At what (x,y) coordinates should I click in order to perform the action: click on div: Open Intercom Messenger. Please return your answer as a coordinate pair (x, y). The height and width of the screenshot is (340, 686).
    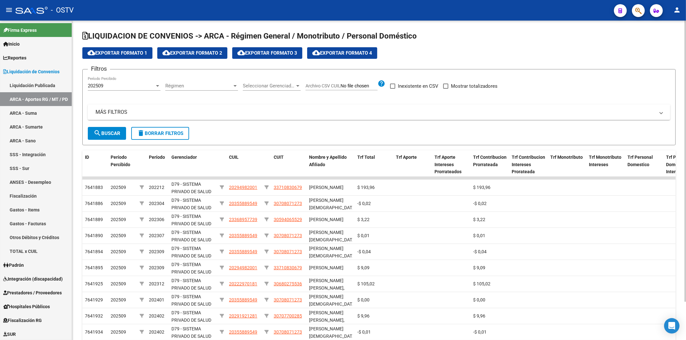
    Looking at the image, I should click on (672, 326).